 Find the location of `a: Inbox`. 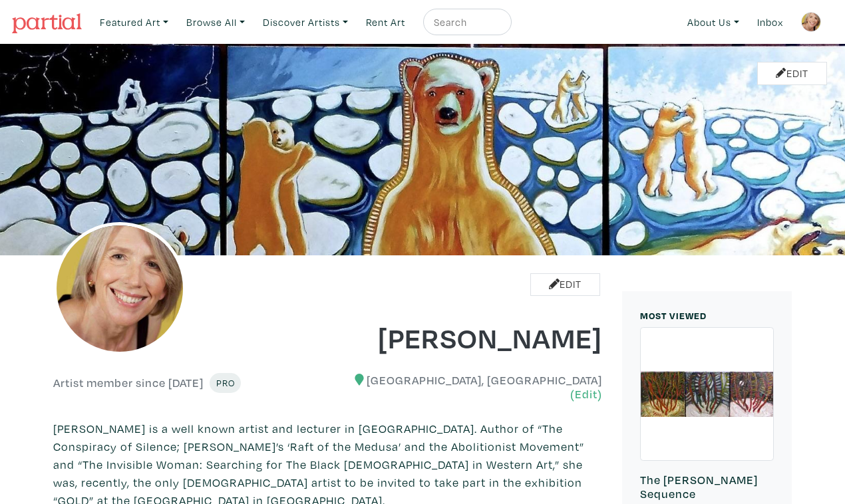

a: Inbox is located at coordinates (770, 22).